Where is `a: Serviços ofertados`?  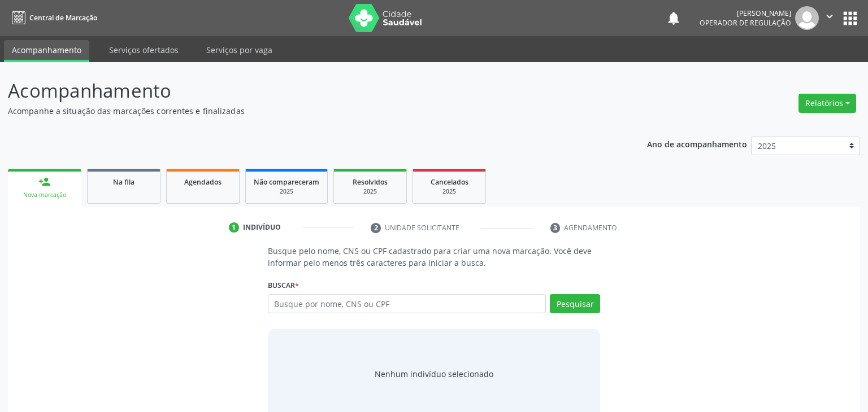 a: Serviços ofertados is located at coordinates (143, 49).